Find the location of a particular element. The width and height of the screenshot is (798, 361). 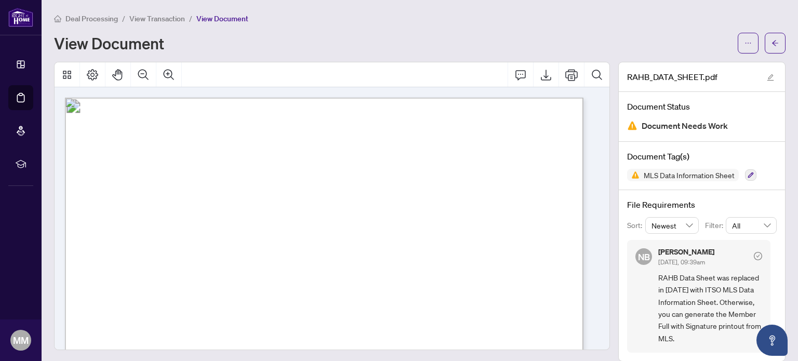

button: Open asap is located at coordinates (772, 340).